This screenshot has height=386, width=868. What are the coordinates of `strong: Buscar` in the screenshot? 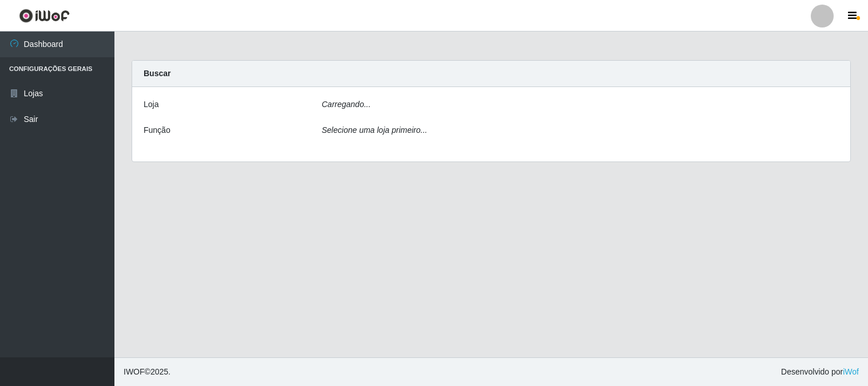 It's located at (157, 73).